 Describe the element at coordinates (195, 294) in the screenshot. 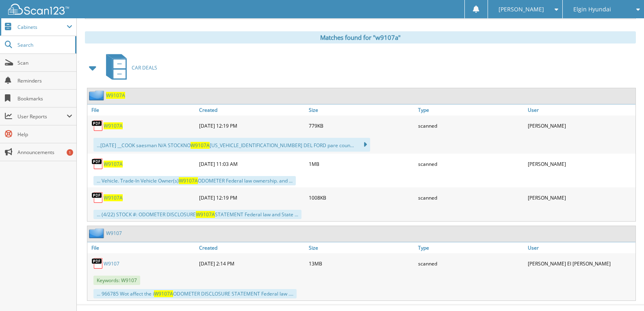

I see `div: ... 966785 Wot affect the i ODOMETER DISCLOSURE STATEMENT Federal law ....` at that location.